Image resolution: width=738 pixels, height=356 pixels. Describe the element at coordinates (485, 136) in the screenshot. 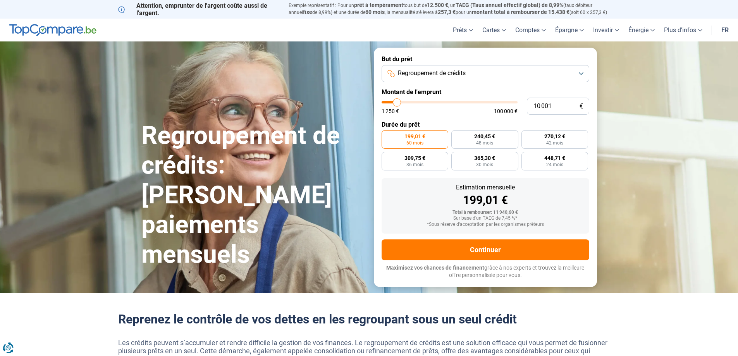

I see `span: 240,45 €` at that location.